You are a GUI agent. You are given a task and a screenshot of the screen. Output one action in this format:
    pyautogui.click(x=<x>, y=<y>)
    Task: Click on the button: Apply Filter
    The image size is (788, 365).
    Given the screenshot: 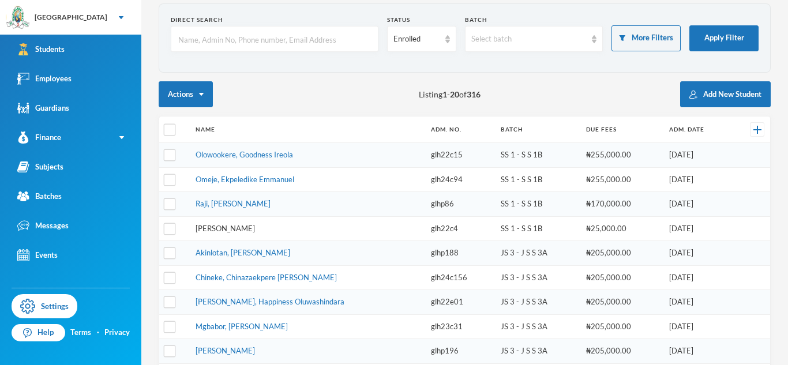 What is the action you would take?
    pyautogui.click(x=724, y=38)
    